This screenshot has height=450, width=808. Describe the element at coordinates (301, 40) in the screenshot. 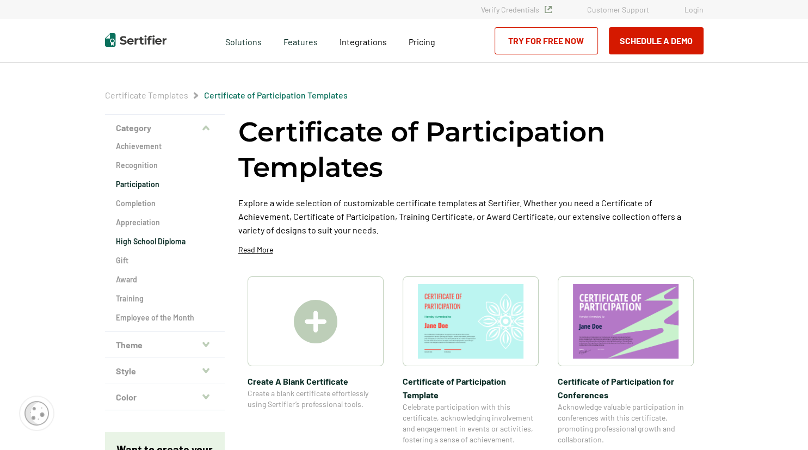

I see `span: Features` at that location.